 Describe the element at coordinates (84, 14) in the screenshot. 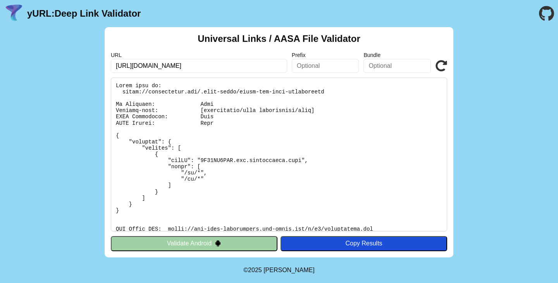

I see `a: yURL:Deep Link Validator` at that location.